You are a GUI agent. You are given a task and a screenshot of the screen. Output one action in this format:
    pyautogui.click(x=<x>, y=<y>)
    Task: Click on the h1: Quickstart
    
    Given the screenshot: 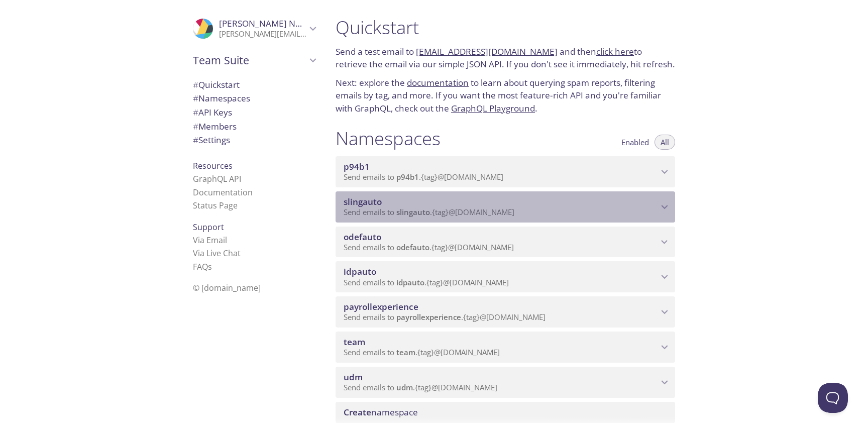 What is the action you would take?
    pyautogui.click(x=505, y=27)
    